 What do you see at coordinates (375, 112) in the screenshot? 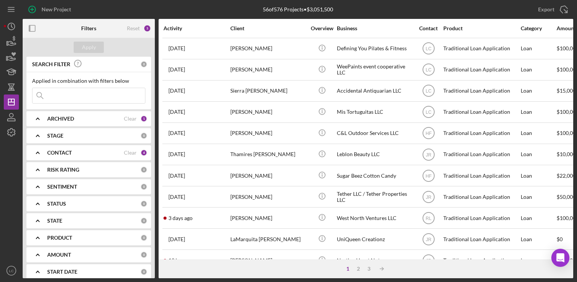
I see `div: Mis Tortuguitas LLC` at bounding box center [375, 112].